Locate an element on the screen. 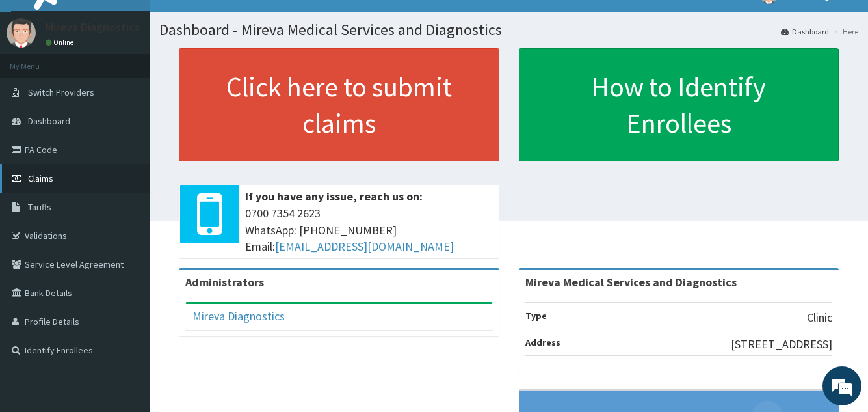 This screenshot has height=412, width=868. b: Address is located at coordinates (543, 342).